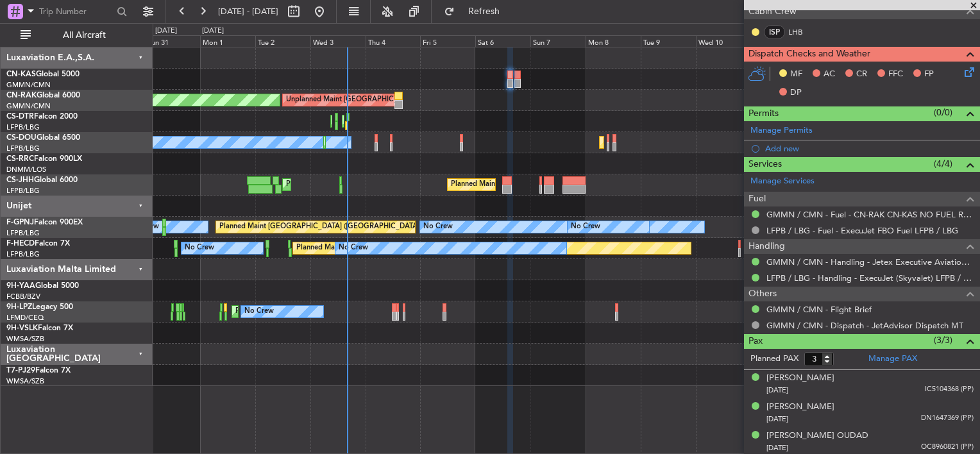 The height and width of the screenshot is (454, 980). Describe the element at coordinates (42, 180) in the screenshot. I see `a: CS-JHHGlobal 6000` at that location.